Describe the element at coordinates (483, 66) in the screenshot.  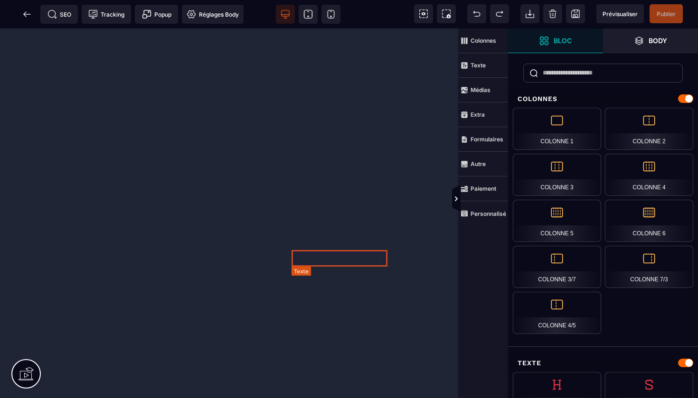
I see `span: Texte` at that location.